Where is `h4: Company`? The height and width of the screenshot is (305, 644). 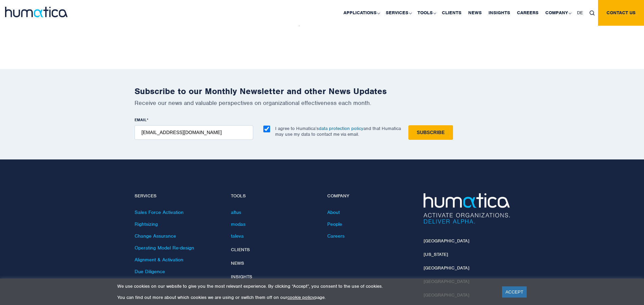 h4: Company is located at coordinates (370, 196).